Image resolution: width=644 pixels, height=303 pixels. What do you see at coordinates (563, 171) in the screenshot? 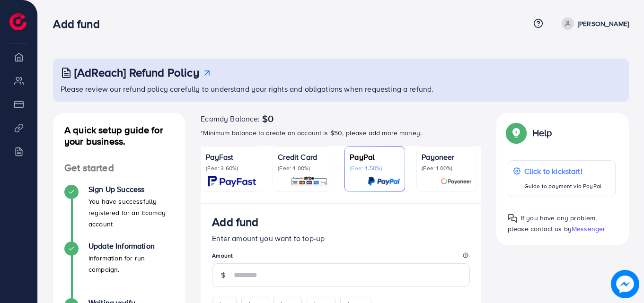
I see `p: Click to kickstart!` at bounding box center [563, 171].